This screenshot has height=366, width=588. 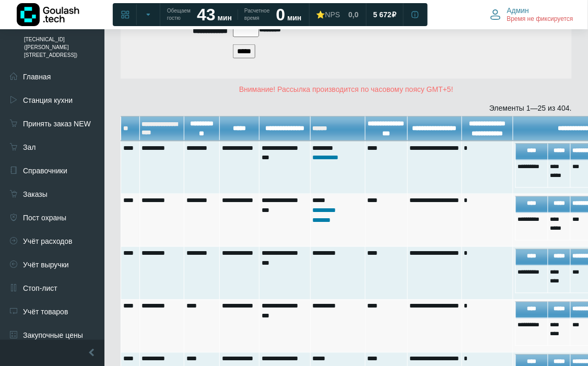 I want to click on span: Обещаем гостю, so click(x=179, y=14).